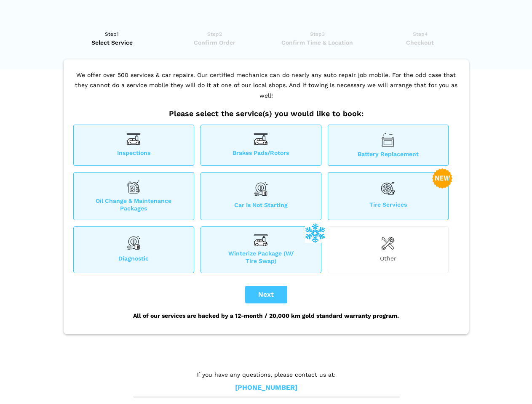  I want to click on span: Other, so click(388, 260).